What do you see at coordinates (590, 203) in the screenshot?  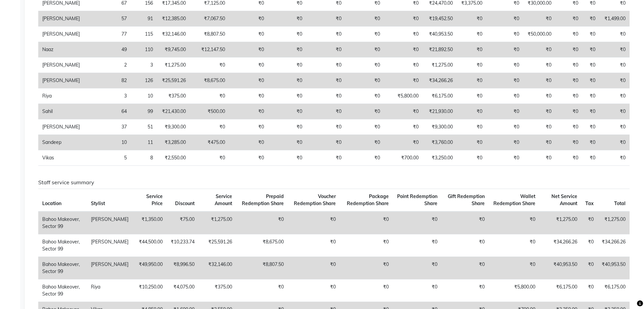 I see `span: Tax` at bounding box center [590, 203].